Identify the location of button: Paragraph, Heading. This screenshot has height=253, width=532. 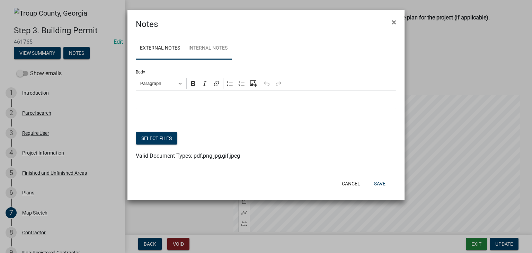
(161, 83).